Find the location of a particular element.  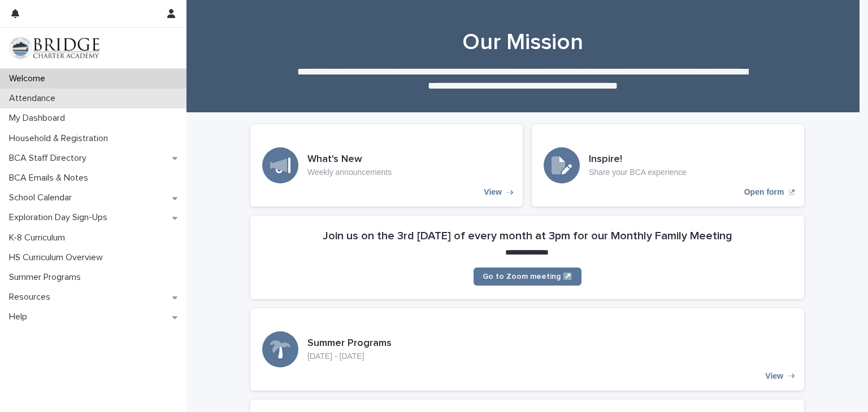

p: Open form is located at coordinates (764, 192).